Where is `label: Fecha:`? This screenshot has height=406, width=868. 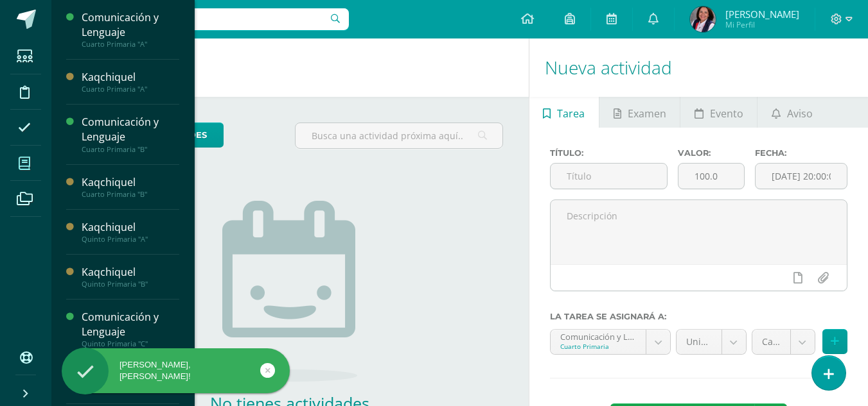
label: Fecha: is located at coordinates (801, 153).